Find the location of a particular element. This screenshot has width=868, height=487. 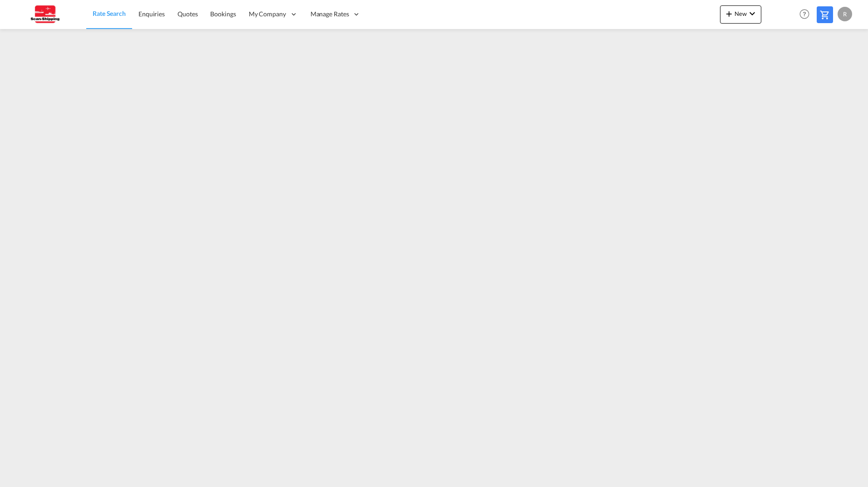

span: My Company is located at coordinates (267, 14).